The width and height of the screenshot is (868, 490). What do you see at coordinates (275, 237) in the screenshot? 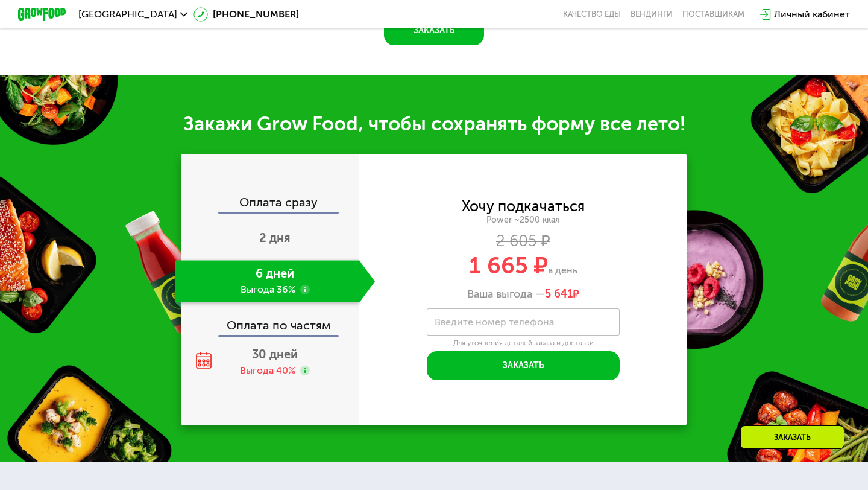
I see `span: 2 дня` at bounding box center [275, 237].